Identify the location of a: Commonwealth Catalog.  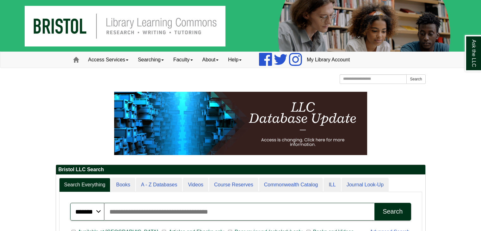
(291, 185).